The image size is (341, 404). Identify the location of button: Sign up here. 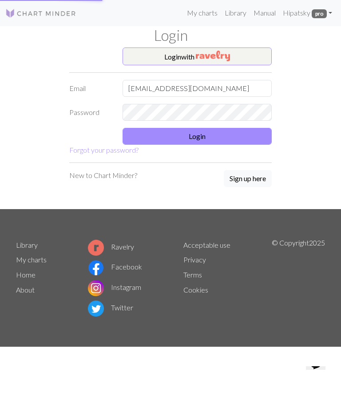
(248, 179).